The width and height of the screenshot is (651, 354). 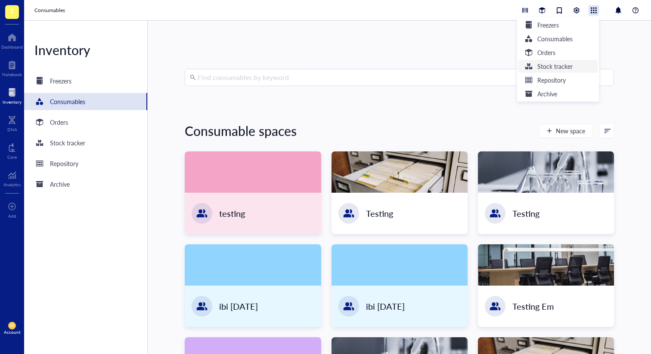 What do you see at coordinates (12, 332) in the screenshot?
I see `div: Account` at bounding box center [12, 332].